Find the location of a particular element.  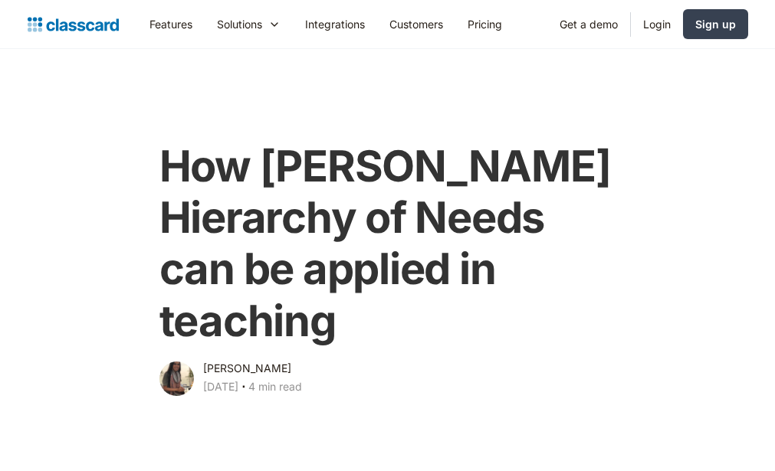

div: Sign up is located at coordinates (715, 24).